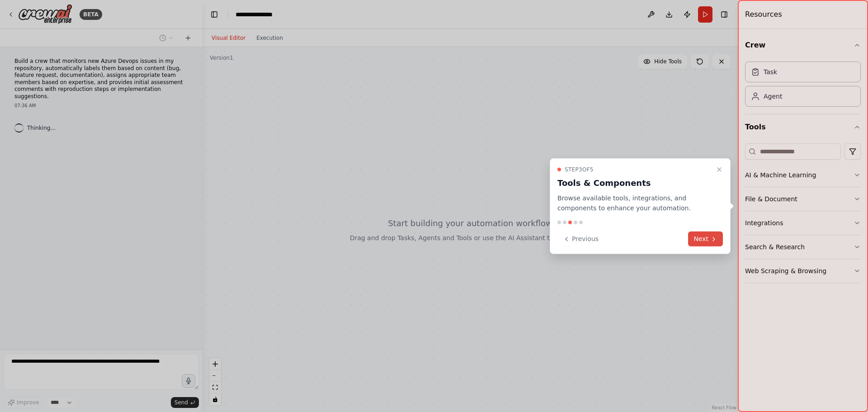 This screenshot has height=412, width=868. Describe the element at coordinates (635, 203) in the screenshot. I see `p: Browse available tools, integrations, and components to enhance your automation.` at that location.